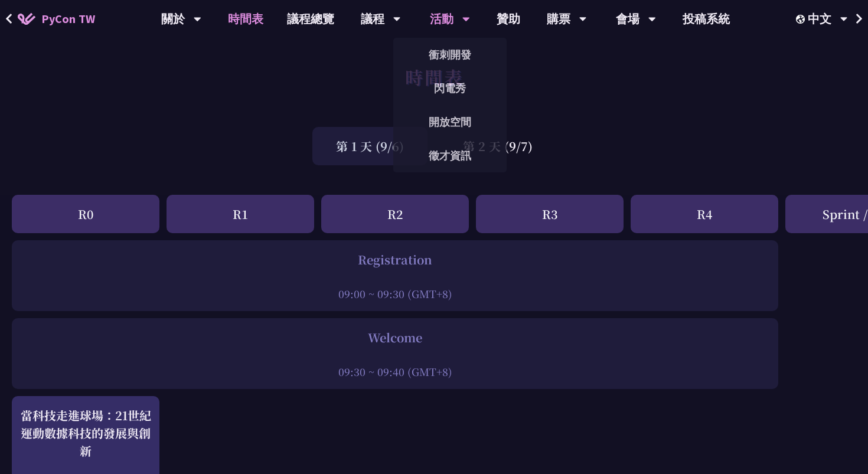  Describe the element at coordinates (85, 214) in the screenshot. I see `div: R0` at that location.